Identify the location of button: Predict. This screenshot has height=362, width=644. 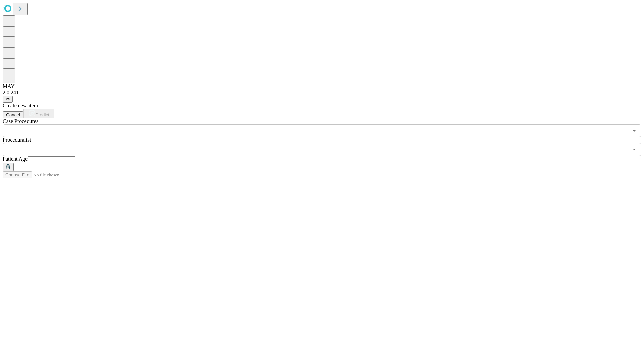
(39, 113).